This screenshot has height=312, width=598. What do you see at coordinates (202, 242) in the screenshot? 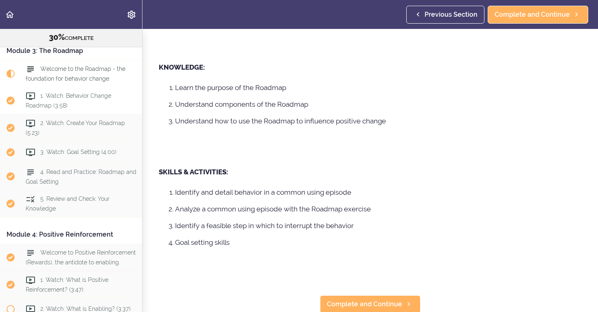
I see `span: Goal setting skills` at bounding box center [202, 242].